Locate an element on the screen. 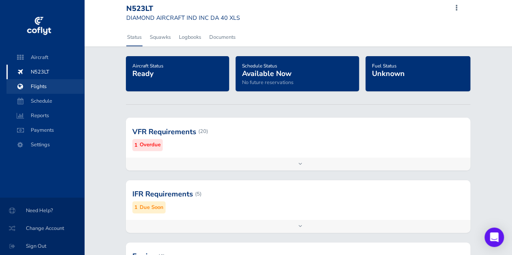 The image size is (512, 255). span: Payments is located at coordinates (45, 130).